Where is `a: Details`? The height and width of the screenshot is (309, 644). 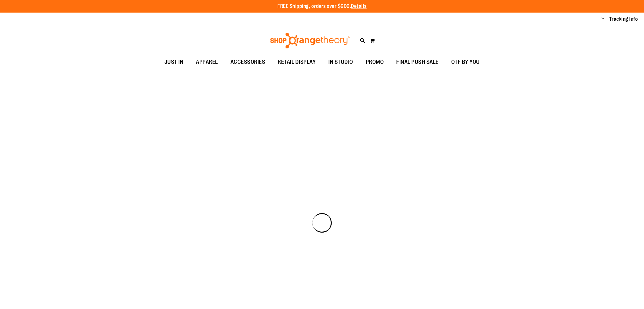
a: Details is located at coordinates (359, 6).